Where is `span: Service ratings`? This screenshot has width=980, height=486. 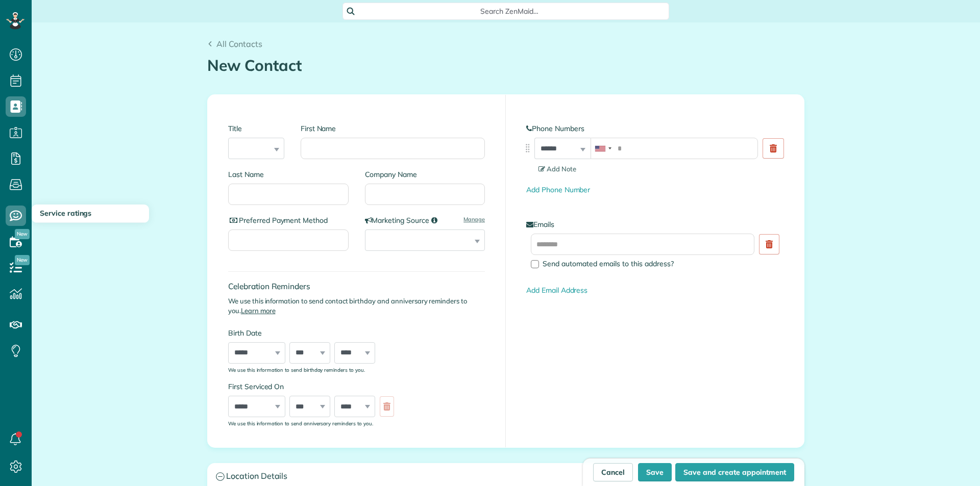 span: Service ratings is located at coordinates (65, 214).